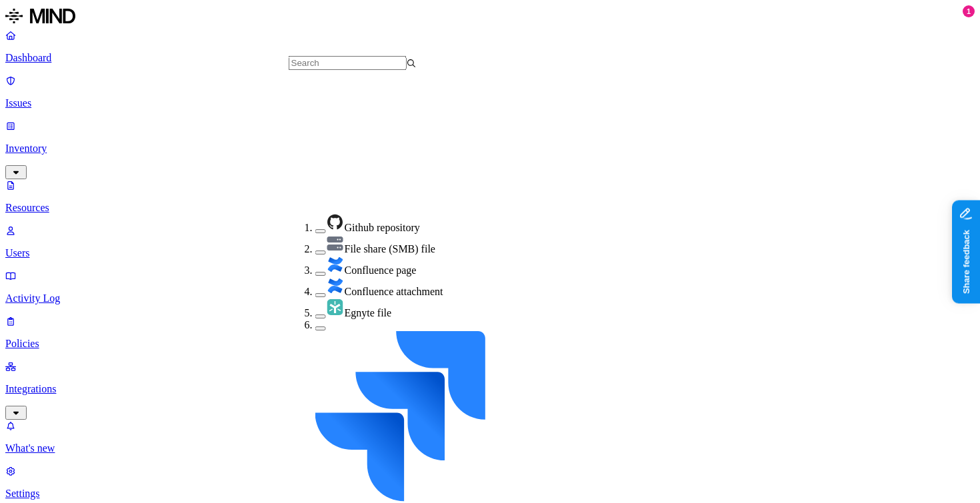 The width and height of the screenshot is (980, 503). I want to click on a: Dashboard, so click(490, 47).